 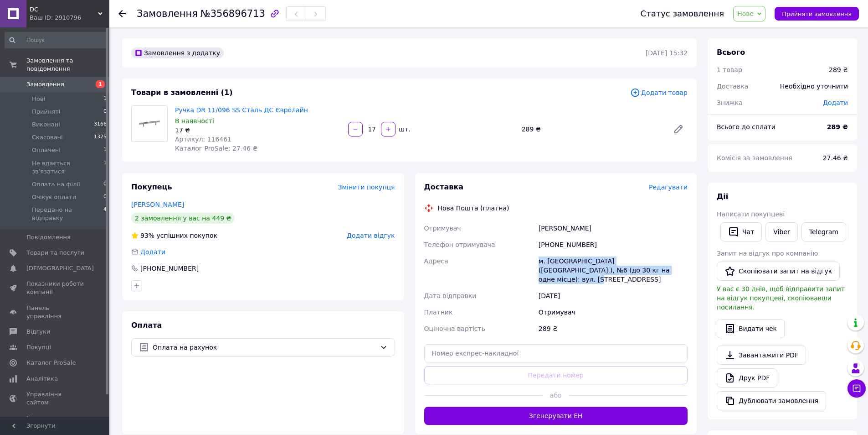 I want to click on span: Комісія за замовлення, so click(x=755, y=158).